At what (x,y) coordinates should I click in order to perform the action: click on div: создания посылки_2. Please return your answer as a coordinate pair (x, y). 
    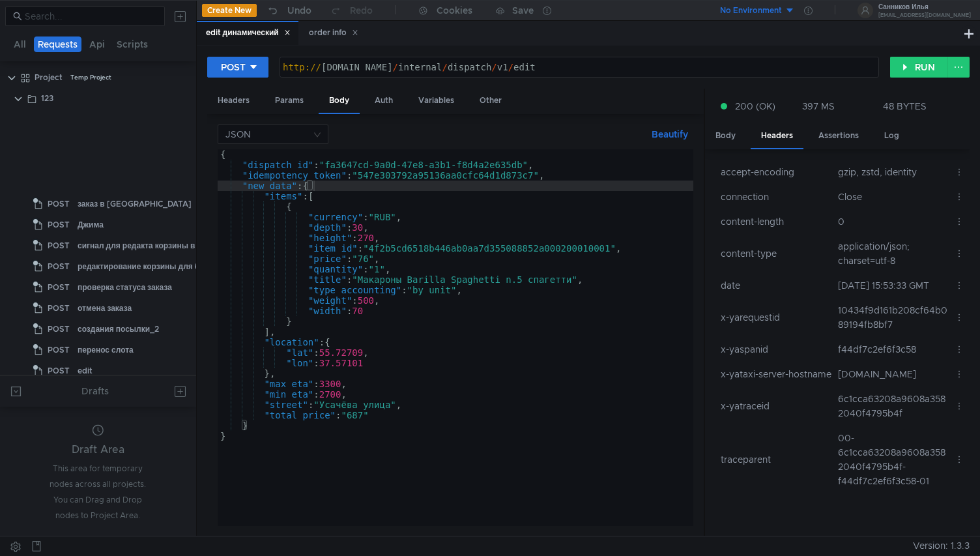
    Looking at the image, I should click on (118, 329).